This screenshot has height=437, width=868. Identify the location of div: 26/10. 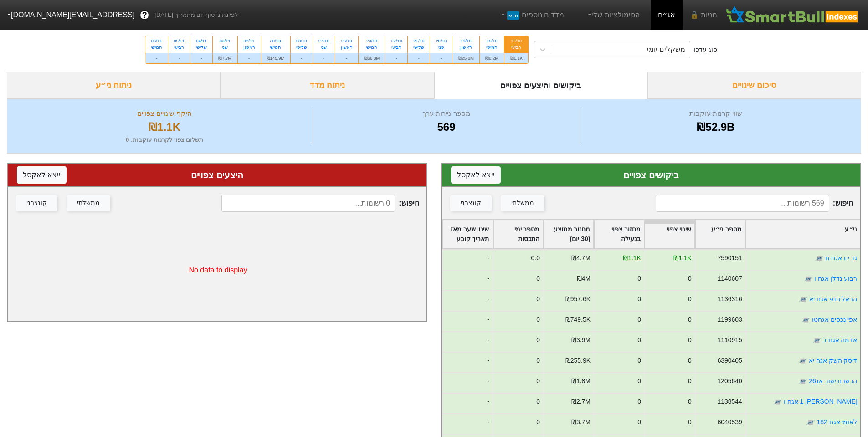
(347, 41).